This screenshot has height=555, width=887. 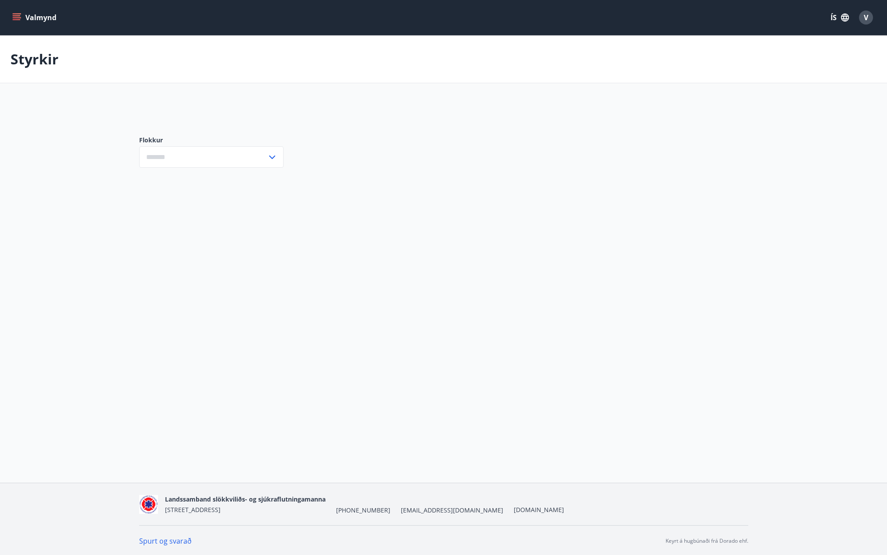 I want to click on a: Spurt og svarað, so click(x=165, y=541).